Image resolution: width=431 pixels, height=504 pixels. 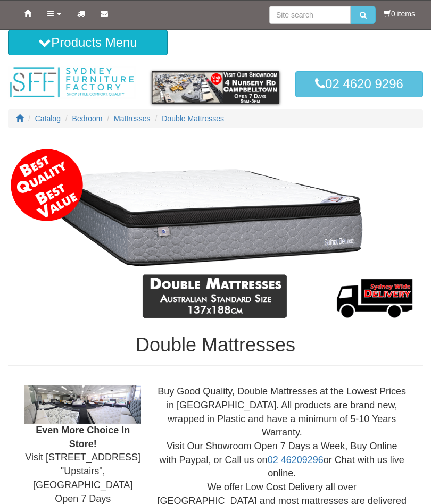 I want to click on a: 02 46209296, so click(x=295, y=460).